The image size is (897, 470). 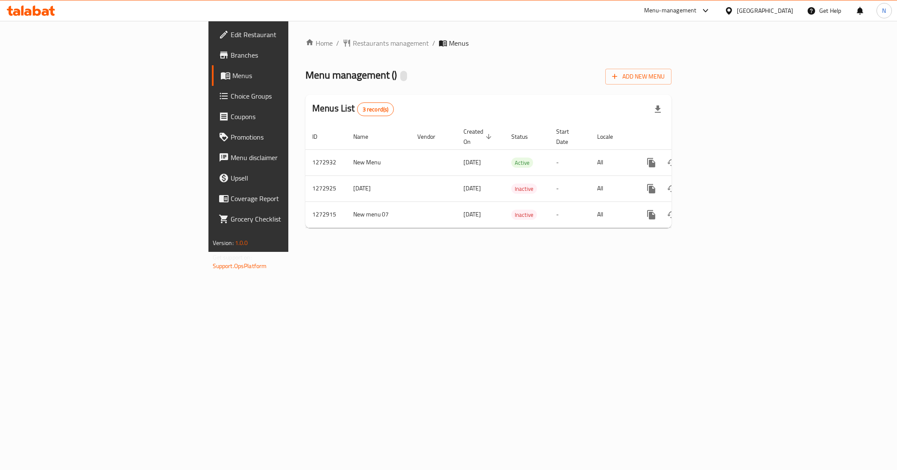 I want to click on a: Upsell, so click(x=285, y=178).